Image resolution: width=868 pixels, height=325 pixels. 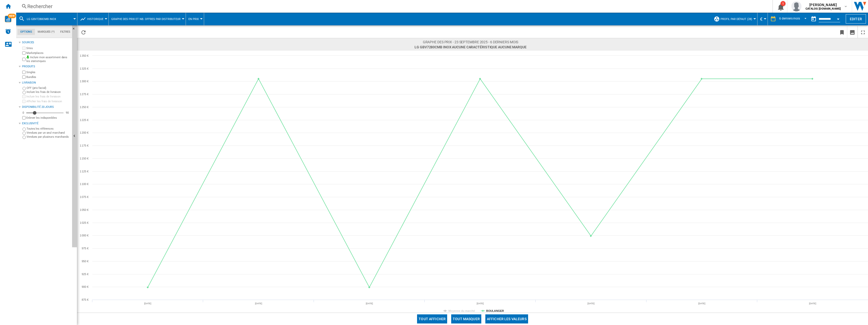 What do you see at coordinates (84, 184) in the screenshot?
I see `tspan: 1 100 €` at bounding box center [84, 184].